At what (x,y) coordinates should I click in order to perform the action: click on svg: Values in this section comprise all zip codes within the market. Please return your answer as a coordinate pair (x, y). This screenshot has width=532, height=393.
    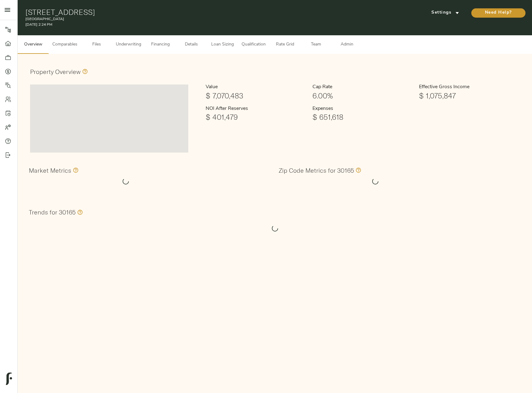
    Looking at the image, I should click on (75, 170).